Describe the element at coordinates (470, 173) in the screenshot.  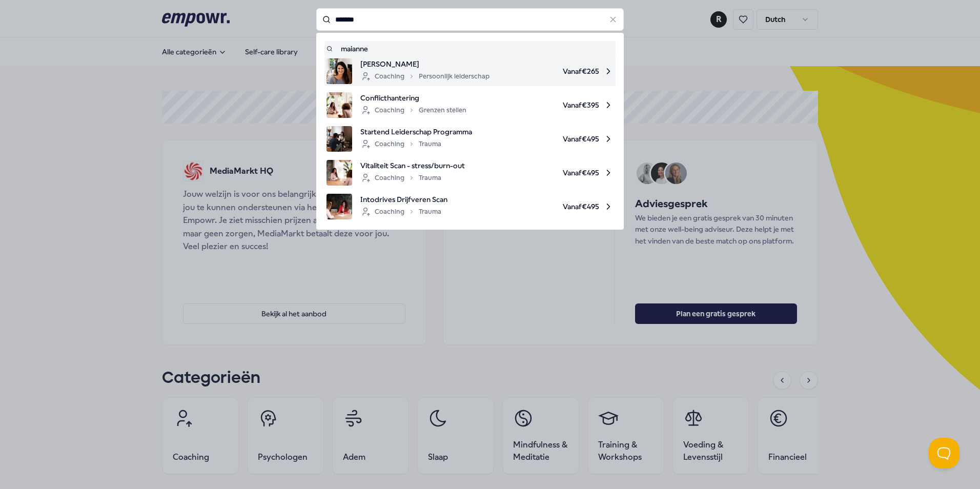
I see `a: product imageVitaliteit Scan - stress/burn-outCoachingTraumaVanaf€495` at that location.